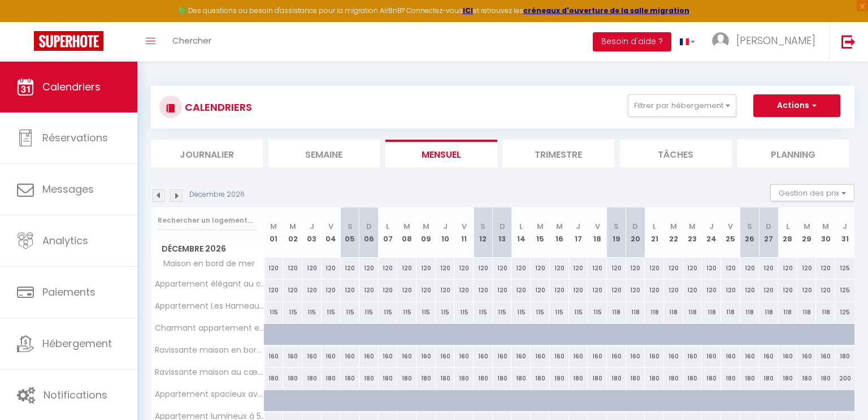 The height and width of the screenshot is (420, 868). Describe the element at coordinates (68, 41) in the screenshot. I see `img: Super Booking` at that location.